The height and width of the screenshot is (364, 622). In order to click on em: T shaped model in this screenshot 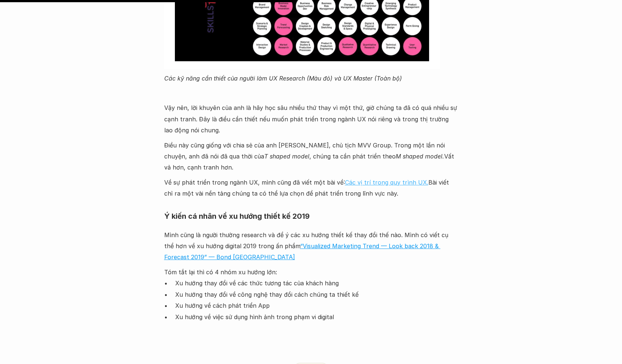, I will do `click(287, 156)`.